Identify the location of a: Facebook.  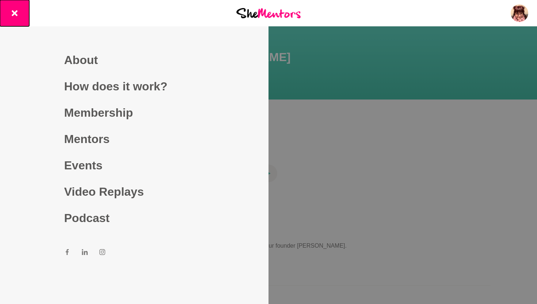
(67, 253).